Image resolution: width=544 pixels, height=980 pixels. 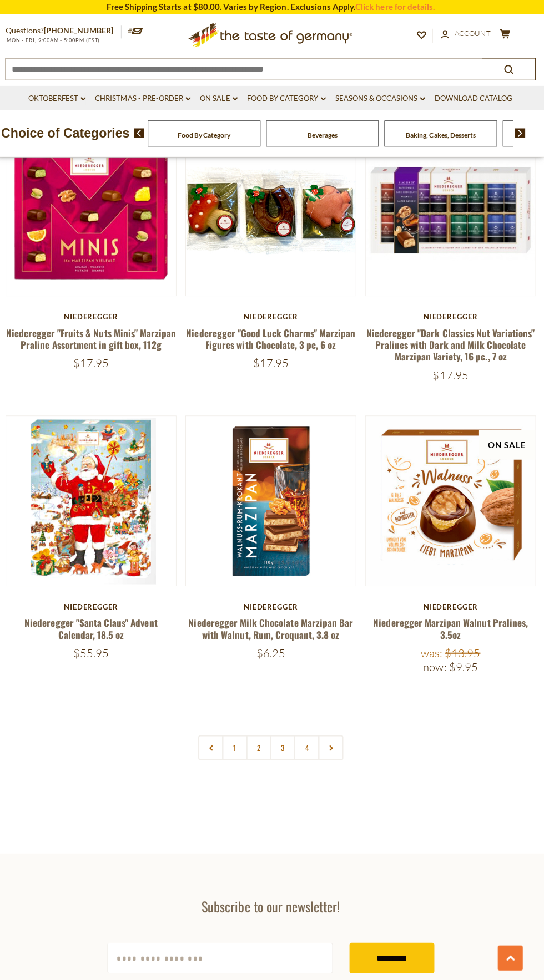 What do you see at coordinates (450, 343) in the screenshot?
I see `a: Niederegger "Dark Classics Nut Variations" Pralines with Dark and Milk Chocolate Marzipan Variety...` at bounding box center [450, 343].